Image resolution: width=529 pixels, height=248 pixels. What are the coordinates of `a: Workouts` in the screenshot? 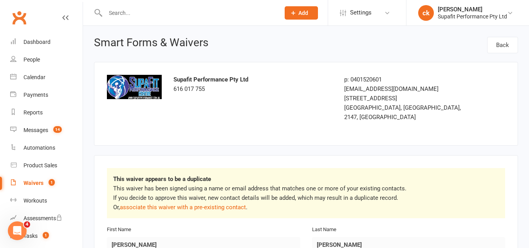 It's located at (46, 201).